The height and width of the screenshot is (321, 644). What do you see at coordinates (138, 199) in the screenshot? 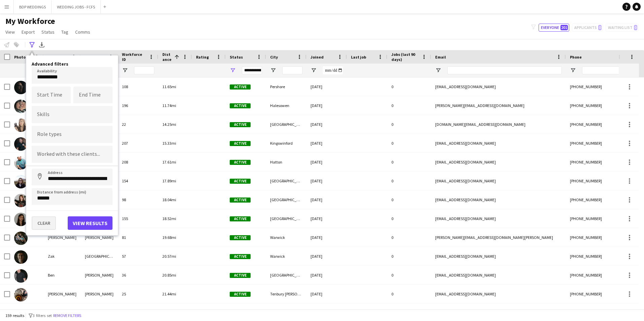
I see `div: 98` at bounding box center [138, 199].